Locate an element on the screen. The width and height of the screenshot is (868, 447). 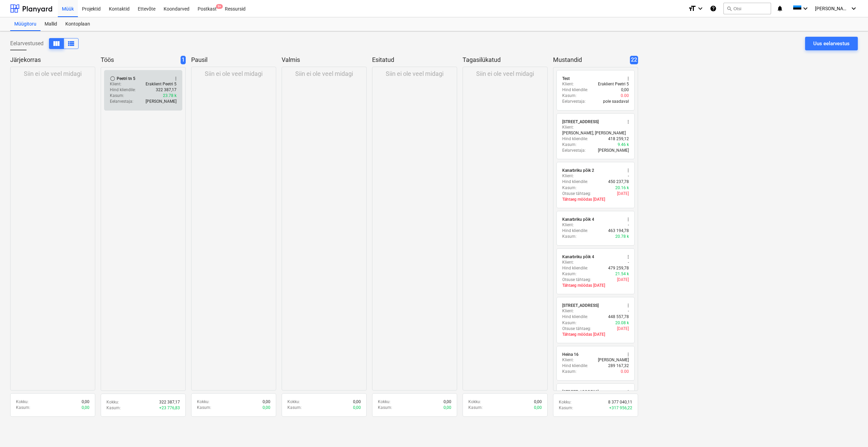
i: keyboard_arrow_down is located at coordinates (854, 9).